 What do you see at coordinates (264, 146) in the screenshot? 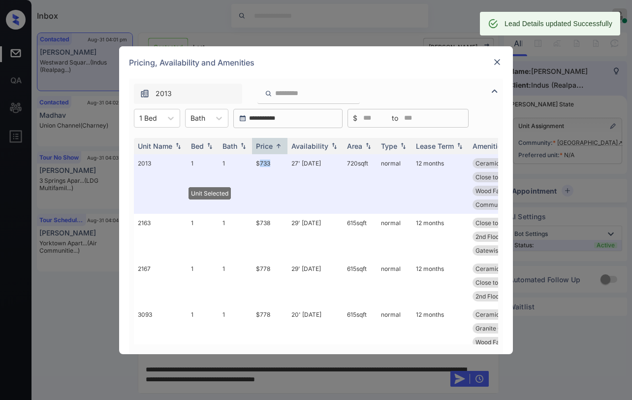
I see `div: Price` at bounding box center [264, 146].